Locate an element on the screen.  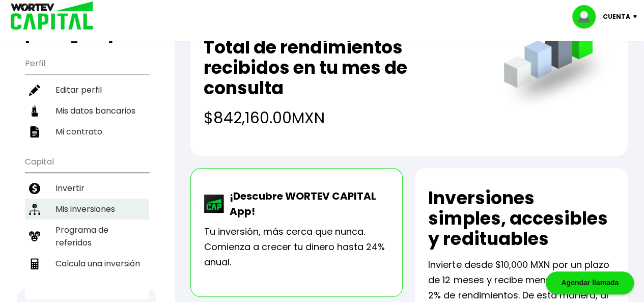
img: inversiones-icon.6695dc30.svg is located at coordinates (35, 209).